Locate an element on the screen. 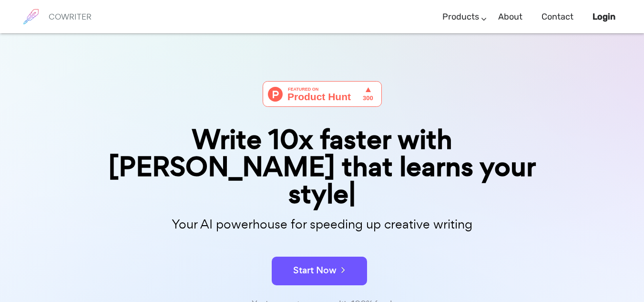  img: Cowriter - Your AI buddy for speeding up creative writing | Product Hunt is located at coordinates (322, 94).